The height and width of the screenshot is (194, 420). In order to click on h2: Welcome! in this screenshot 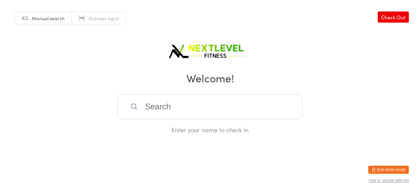, I will do `click(210, 78)`.